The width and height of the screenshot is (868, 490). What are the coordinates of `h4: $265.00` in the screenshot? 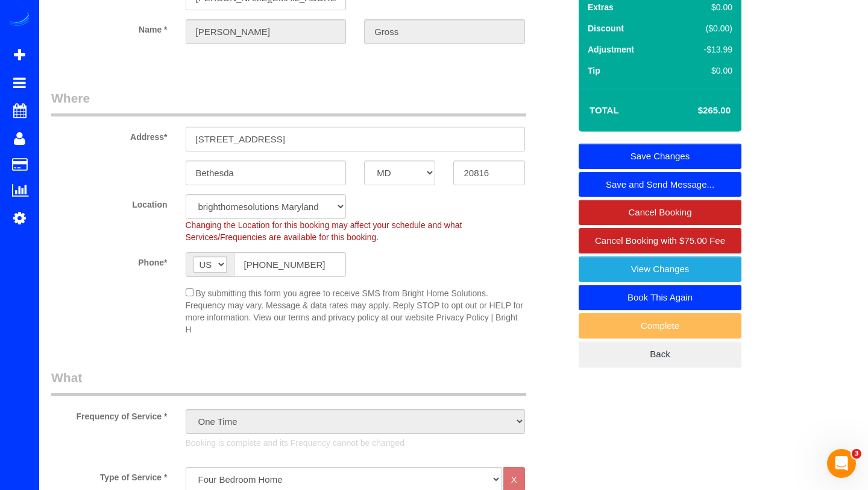 It's located at (696, 110).